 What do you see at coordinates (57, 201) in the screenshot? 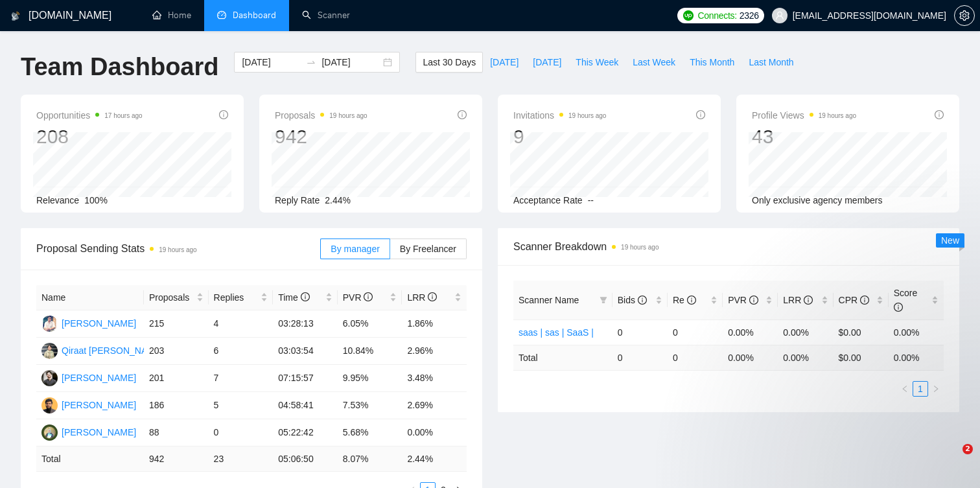
I see `span: Relevance` at bounding box center [57, 201].